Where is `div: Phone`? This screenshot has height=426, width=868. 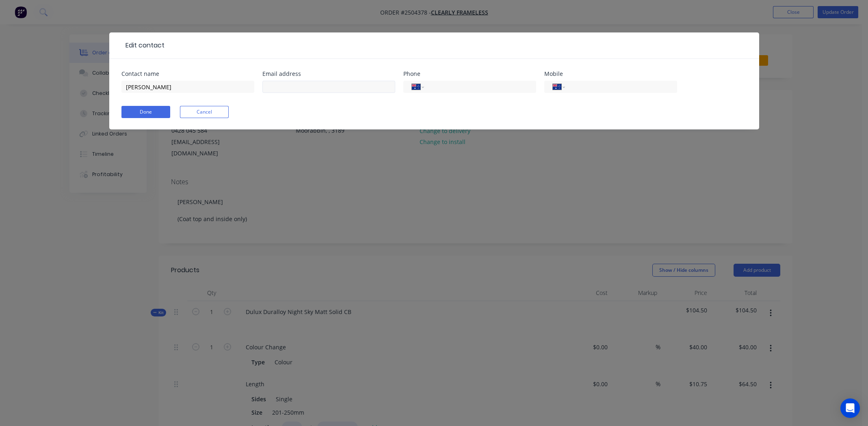 div: Phone is located at coordinates (470, 74).